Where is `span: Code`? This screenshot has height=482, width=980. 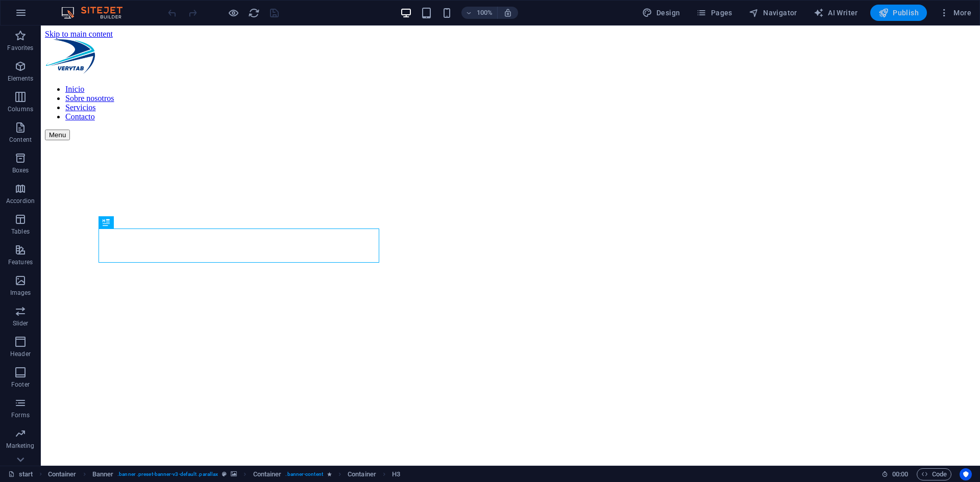
span: Code is located at coordinates (934, 474).